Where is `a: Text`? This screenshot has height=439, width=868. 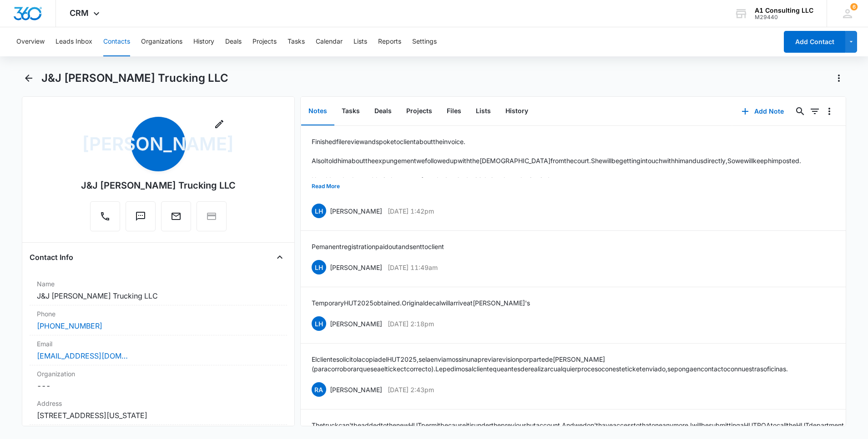 a: Text is located at coordinates (141, 219).